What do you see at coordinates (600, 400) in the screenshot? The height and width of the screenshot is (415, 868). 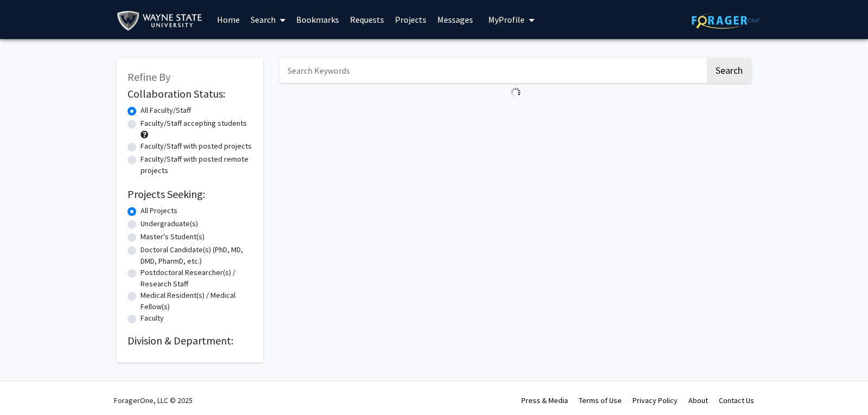 I see `a: Terms of Use` at bounding box center [600, 400].